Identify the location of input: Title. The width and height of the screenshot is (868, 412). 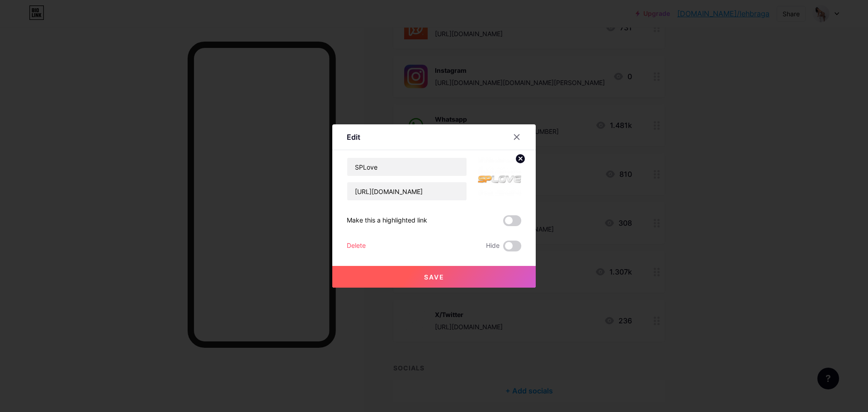
(407, 167).